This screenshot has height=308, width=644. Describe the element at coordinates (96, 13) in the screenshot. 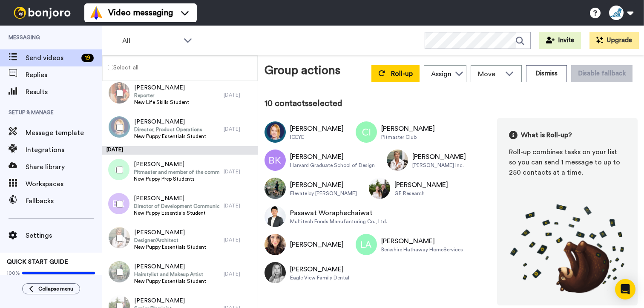

I see `img: vm-color.svg` at that location.